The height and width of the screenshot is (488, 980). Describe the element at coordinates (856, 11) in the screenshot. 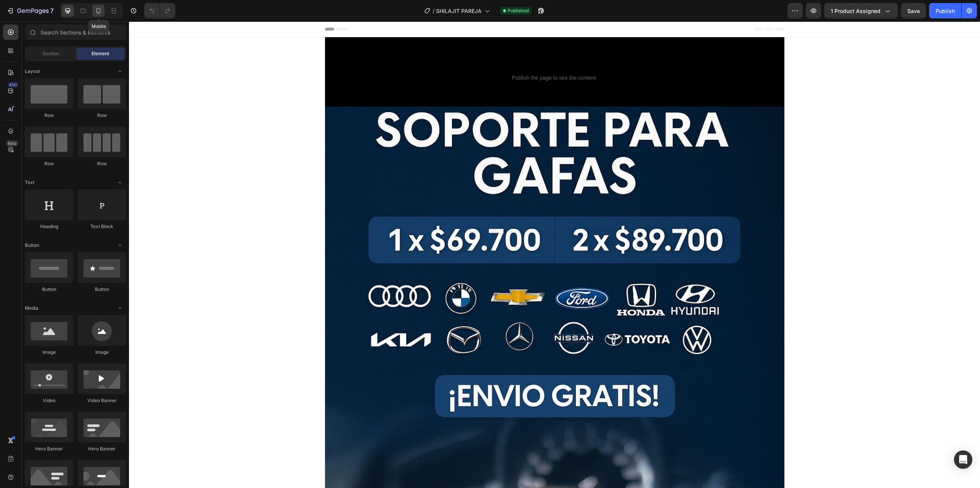

I see `span: 1 product assigned` at that location.